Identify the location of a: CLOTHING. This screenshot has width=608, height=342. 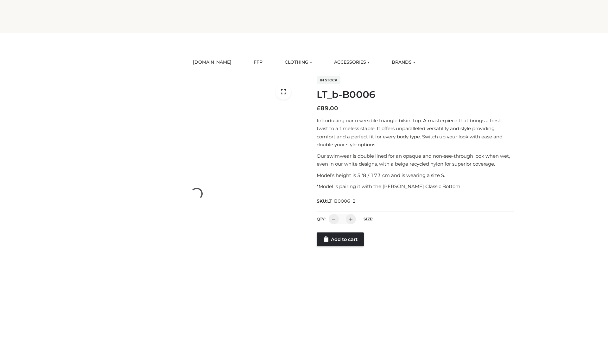
(298, 62).